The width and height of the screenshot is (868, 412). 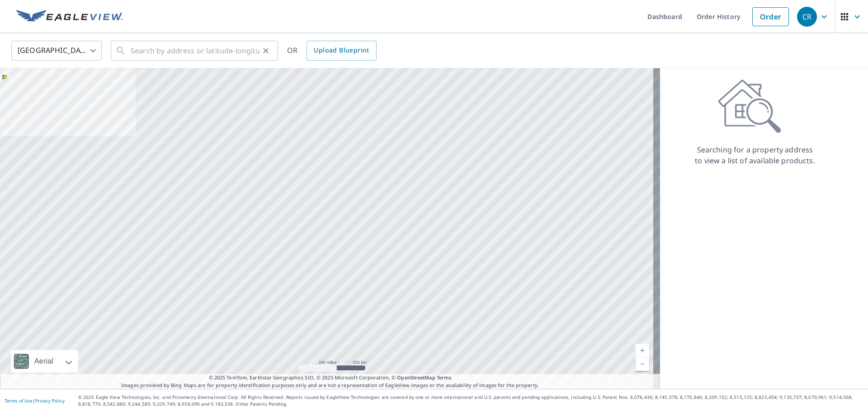 I want to click on p: Searching for a property address to view a list of available products., so click(x=755, y=155).